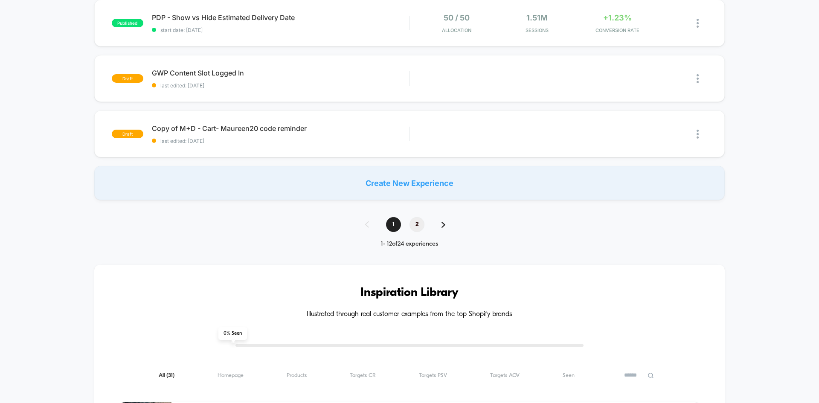 Image resolution: width=819 pixels, height=403 pixels. What do you see at coordinates (297, 375) in the screenshot?
I see `span: Products` at bounding box center [297, 375].